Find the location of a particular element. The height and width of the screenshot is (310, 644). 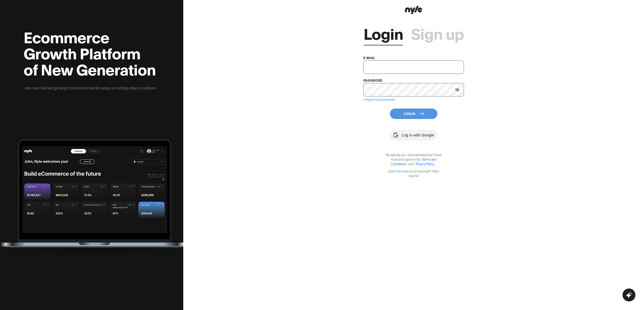

a: Terms and Conditions is located at coordinates (413, 162).